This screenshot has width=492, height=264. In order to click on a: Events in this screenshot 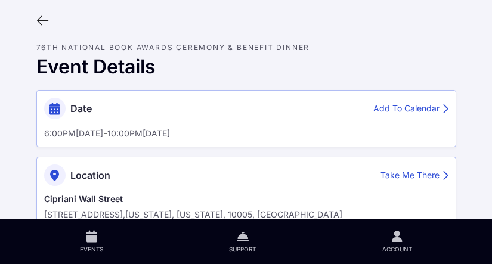, I will do `click(92, 241)`.